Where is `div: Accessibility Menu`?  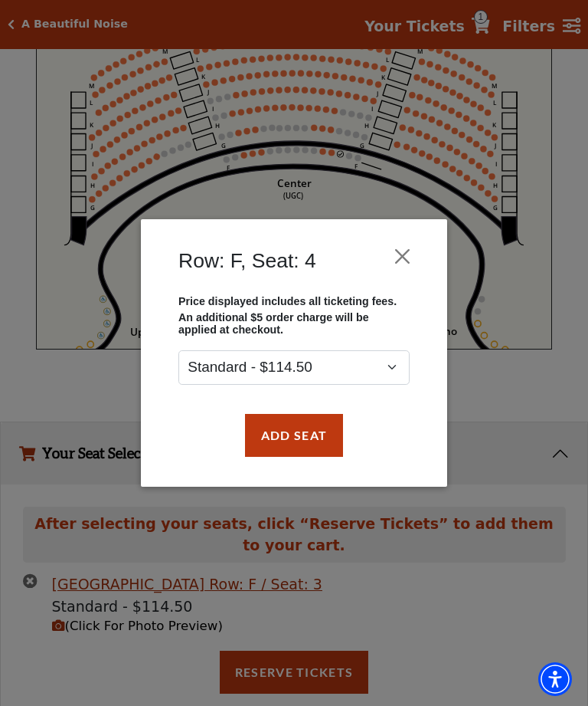
div: Accessibility Menu is located at coordinates (555, 679).